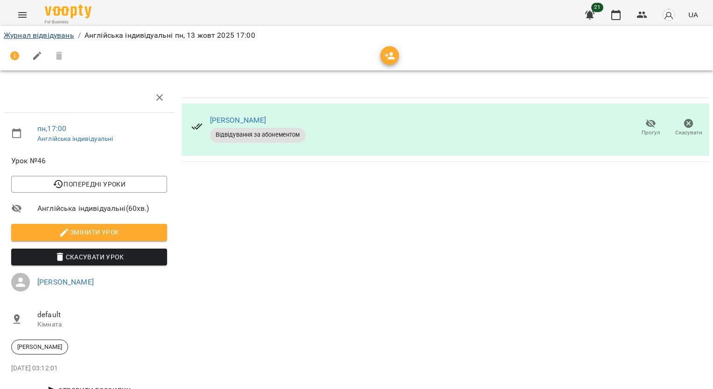 The height and width of the screenshot is (389, 713). Describe the element at coordinates (75, 139) in the screenshot. I see `a: Англійська індивідуальні` at that location.